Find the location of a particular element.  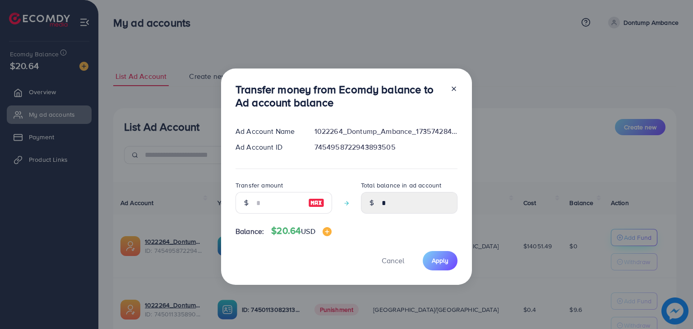

button: Cancel is located at coordinates (393, 261).